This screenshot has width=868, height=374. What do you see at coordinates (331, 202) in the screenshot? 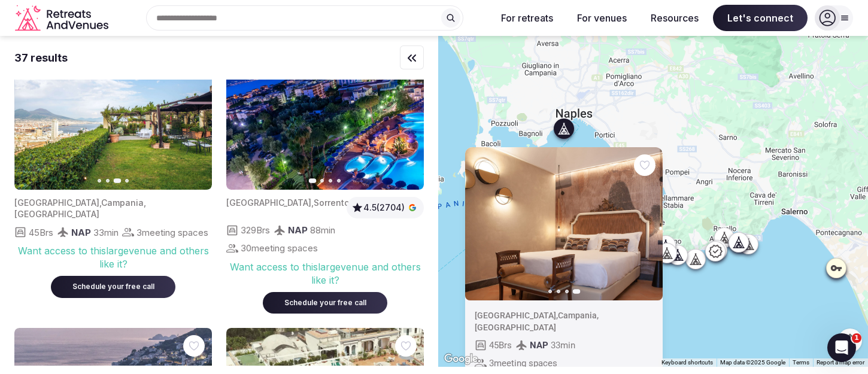
I see `span: Sorrento` at bounding box center [331, 202].